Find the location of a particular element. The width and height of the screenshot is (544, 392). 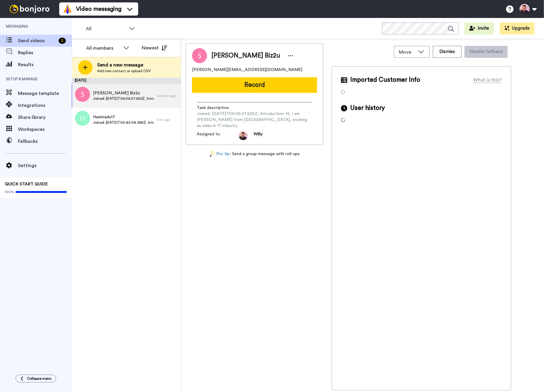

span: Collapse menu is located at coordinates (39, 378).